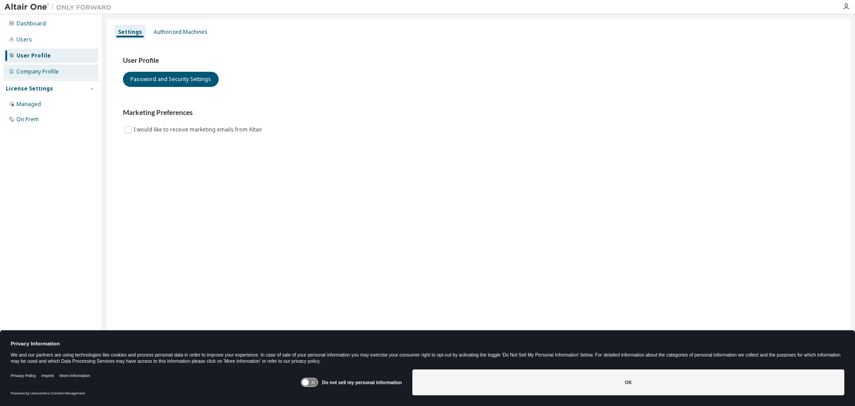 This screenshot has width=855, height=406. Describe the element at coordinates (28, 119) in the screenshot. I see `div: On Prem` at that location.